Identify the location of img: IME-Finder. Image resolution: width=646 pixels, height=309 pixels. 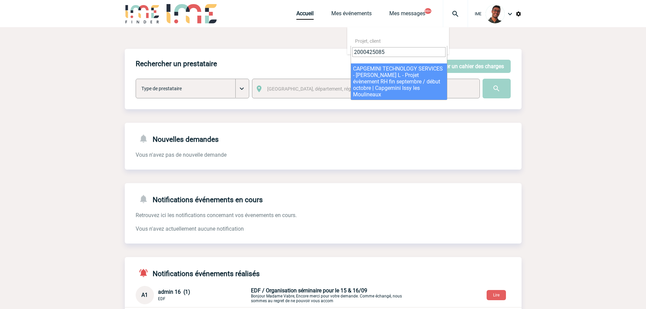
(142, 14).